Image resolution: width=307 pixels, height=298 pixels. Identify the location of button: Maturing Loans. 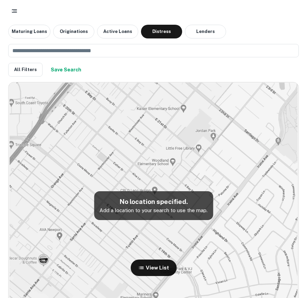
(29, 32).